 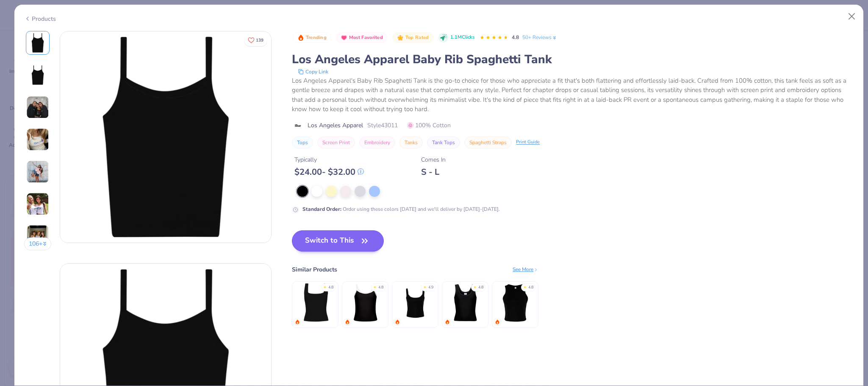 What do you see at coordinates (255, 40) in the screenshot?
I see `button: Like` at bounding box center [255, 40].